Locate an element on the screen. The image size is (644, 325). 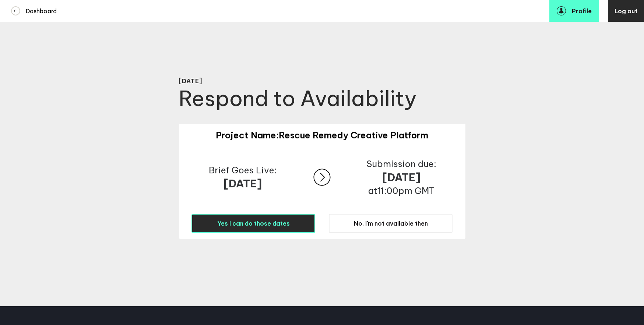
h5: Submission due: is located at coordinates (400, 164).